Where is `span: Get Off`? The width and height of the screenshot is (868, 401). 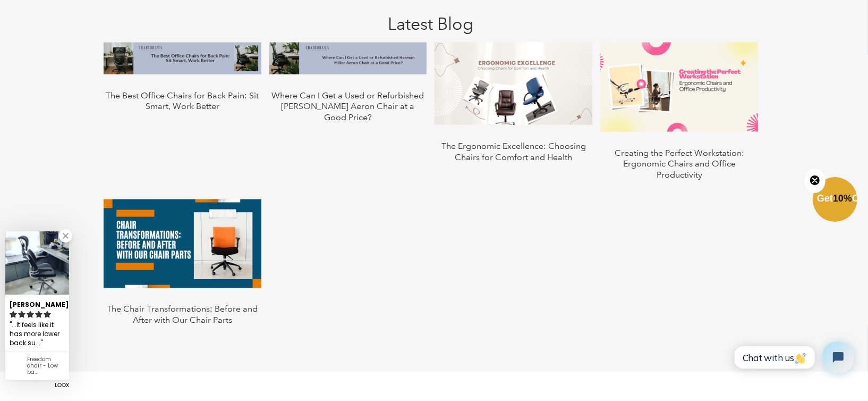 span: Get Off is located at coordinates (842, 198).